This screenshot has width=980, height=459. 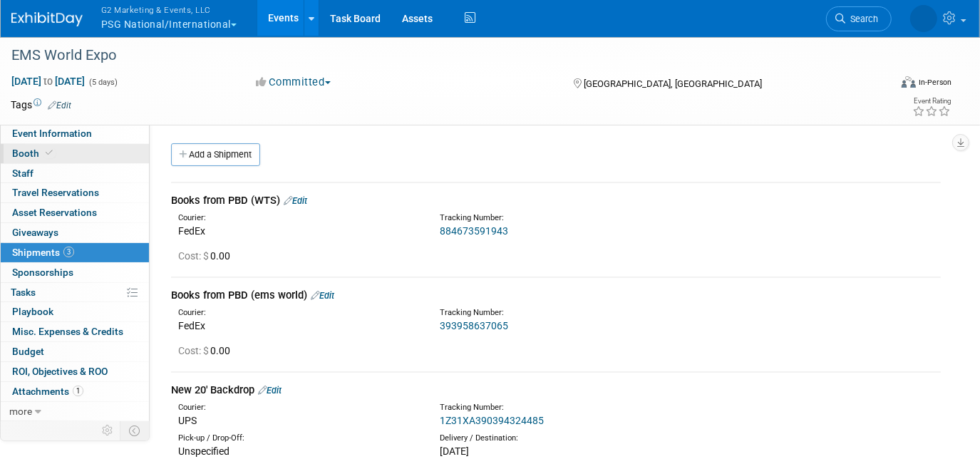 I want to click on a: Search, so click(x=859, y=19).